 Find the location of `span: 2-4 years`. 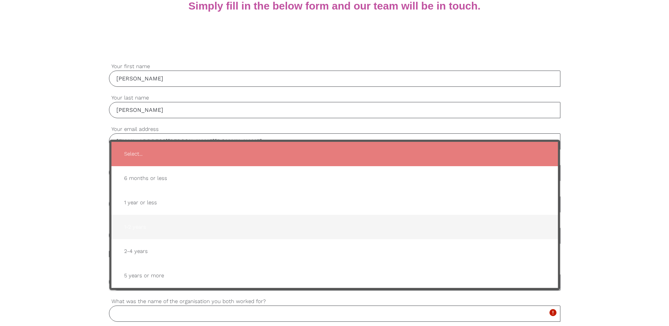

span: 2-4 years is located at coordinates (335, 251).